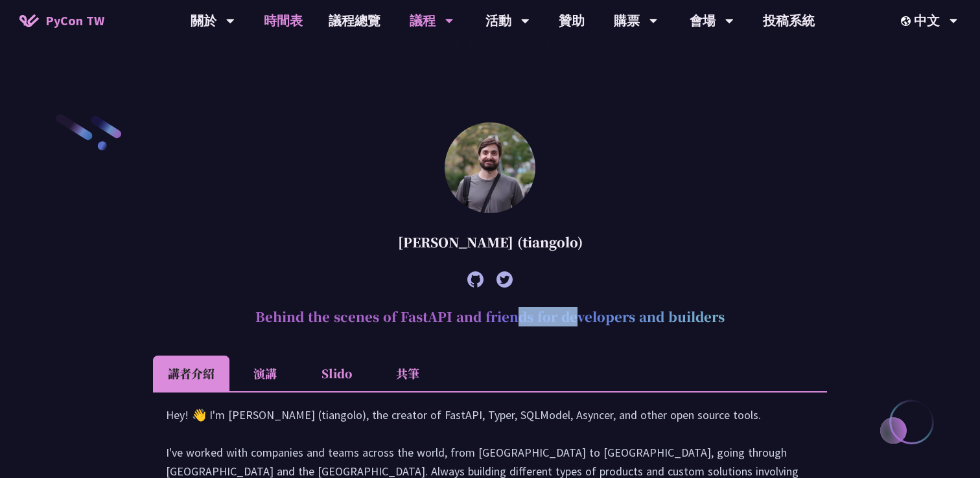 Image resolution: width=980 pixels, height=478 pixels. Describe the element at coordinates (408, 373) in the screenshot. I see `li: 共筆` at that location.